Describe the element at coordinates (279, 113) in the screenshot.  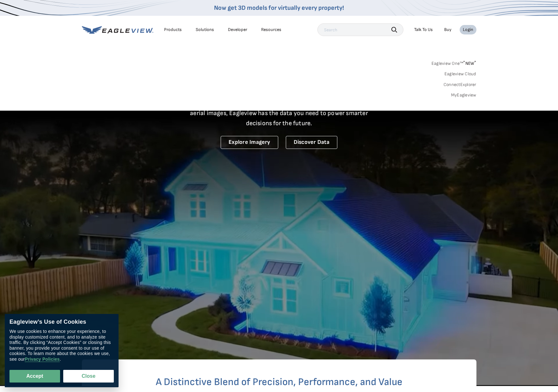
I see `p: A new era starts here. Built on more than 3.5 billion high-resolution aerial images, Eagleview ha...` at that location.